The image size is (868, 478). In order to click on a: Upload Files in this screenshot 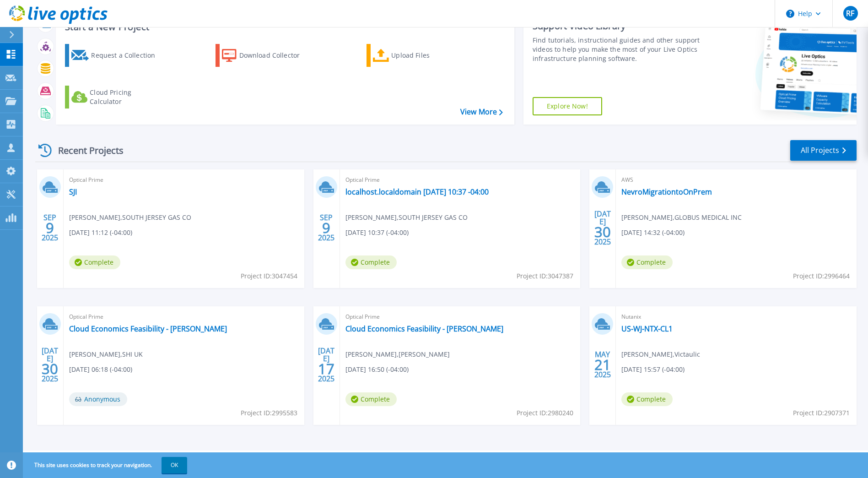, I will do `click(417, 55)`.